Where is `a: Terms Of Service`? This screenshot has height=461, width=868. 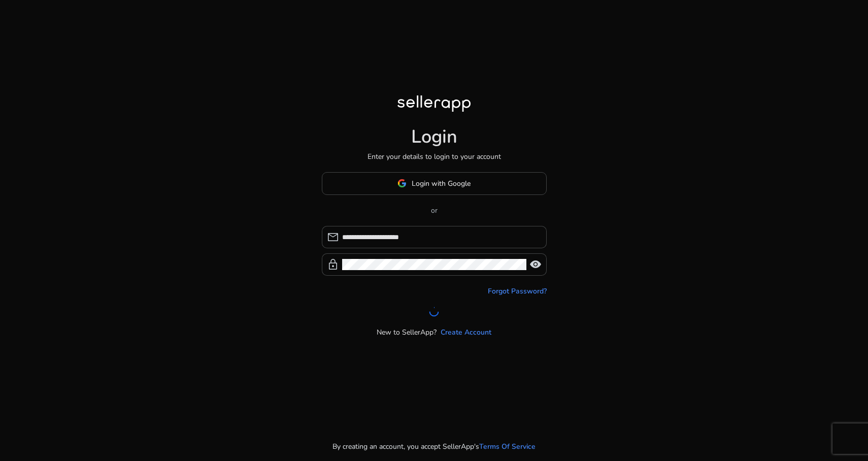 a: Terms Of Service is located at coordinates (507, 446).